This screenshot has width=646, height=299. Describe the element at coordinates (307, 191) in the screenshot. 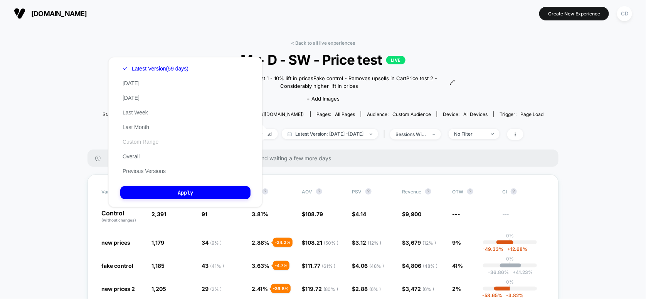

I see `span: AOV` at that location.